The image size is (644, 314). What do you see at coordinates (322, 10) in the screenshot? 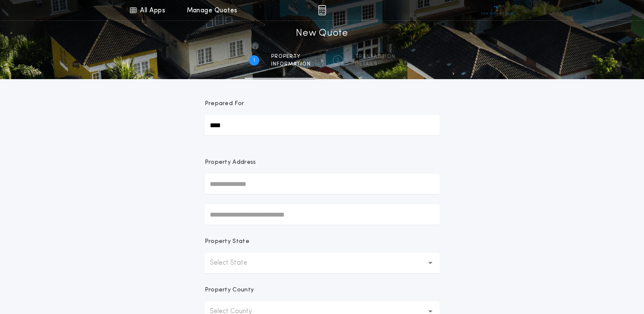
I see `img: img` at bounding box center [322, 10].